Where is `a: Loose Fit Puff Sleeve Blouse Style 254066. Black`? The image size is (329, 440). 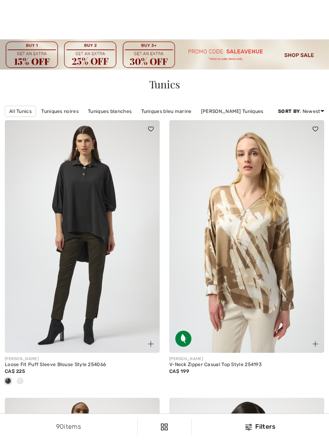
a: Loose Fit Puff Sleeve Blouse Style 254066. Black is located at coordinates (82, 236).